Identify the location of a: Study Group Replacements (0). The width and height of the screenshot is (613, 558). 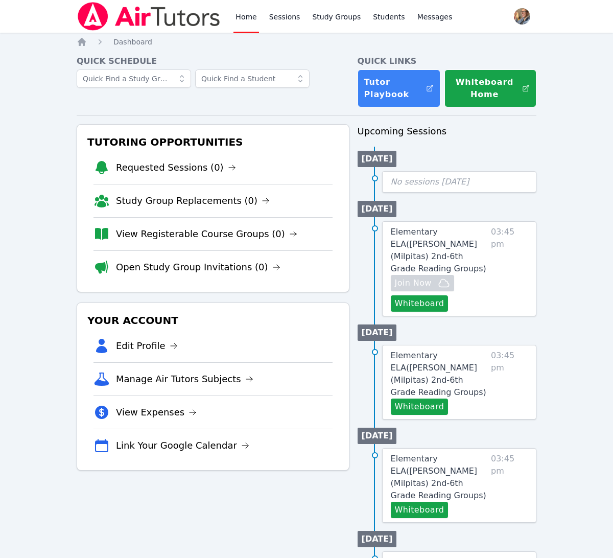
(192, 201).